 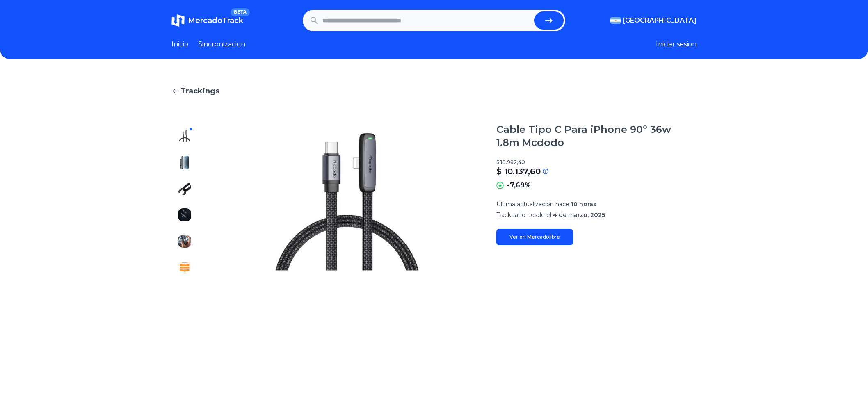 What do you see at coordinates (535, 237) in the screenshot?
I see `a: Ver en Mercadolibre` at bounding box center [535, 237].